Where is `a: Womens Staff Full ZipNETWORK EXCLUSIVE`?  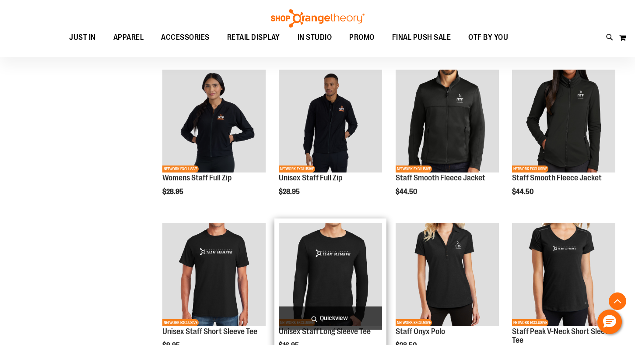 a: Womens Staff Full ZipNETWORK EXCLUSIVE is located at coordinates (214, 122).